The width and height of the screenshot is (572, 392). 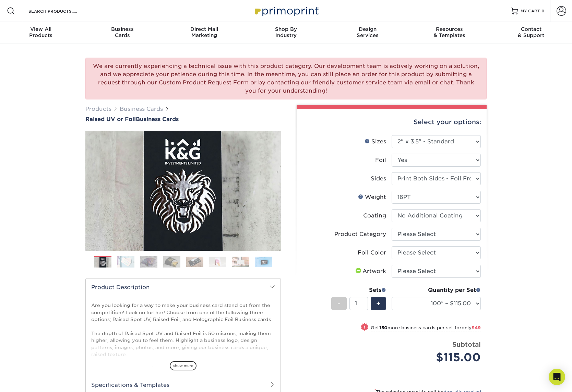 What do you see at coordinates (372, 253) in the screenshot?
I see `div: Foil Color` at bounding box center [372, 253].